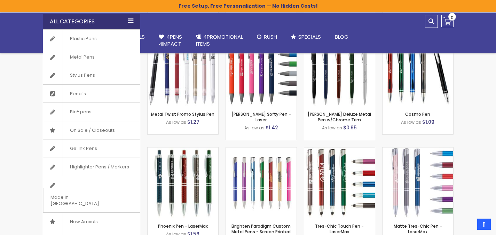 This screenshot has width=496, height=235. Describe the element at coordinates (183, 71) in the screenshot. I see `img: Metal Twist Promo Stylus Pen` at that location.